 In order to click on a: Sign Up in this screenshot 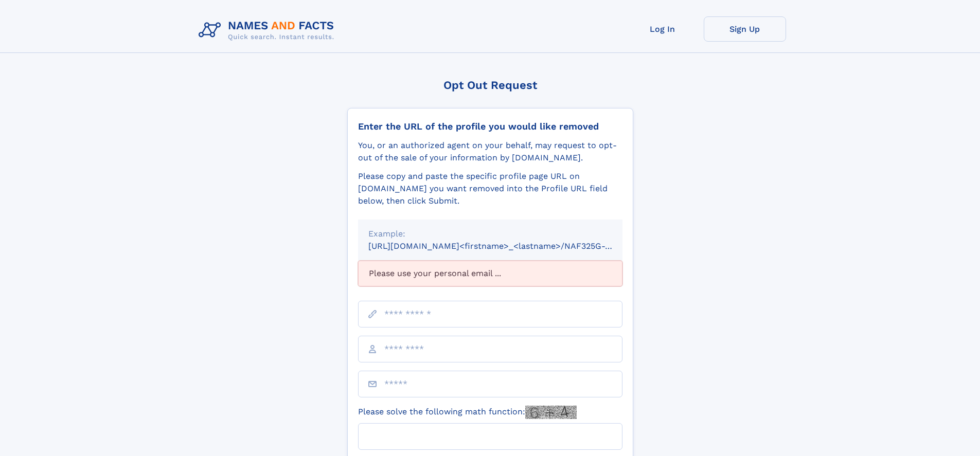, I will do `click(745, 29)`.